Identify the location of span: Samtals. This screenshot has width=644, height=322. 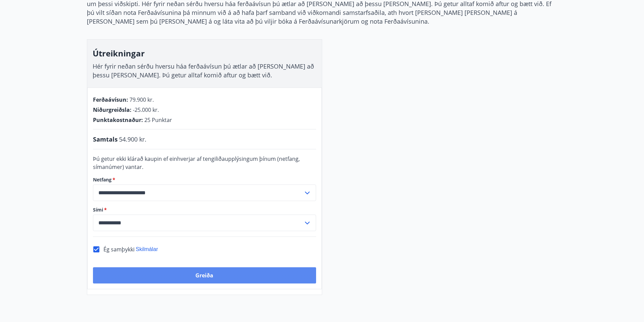
(105, 139).